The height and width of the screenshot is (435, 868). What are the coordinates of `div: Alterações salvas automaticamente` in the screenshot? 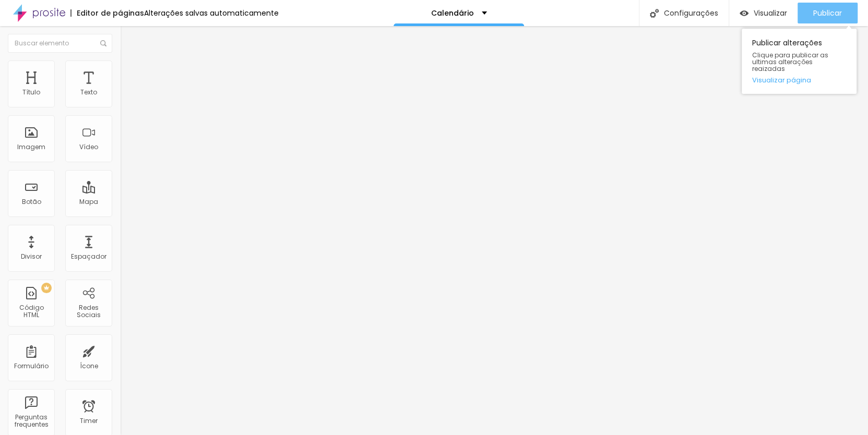 It's located at (211, 13).